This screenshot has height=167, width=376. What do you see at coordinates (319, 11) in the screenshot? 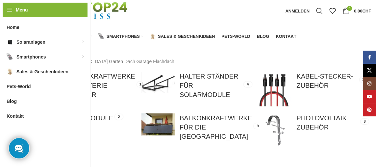
I see `div: Suche` at bounding box center [319, 11].